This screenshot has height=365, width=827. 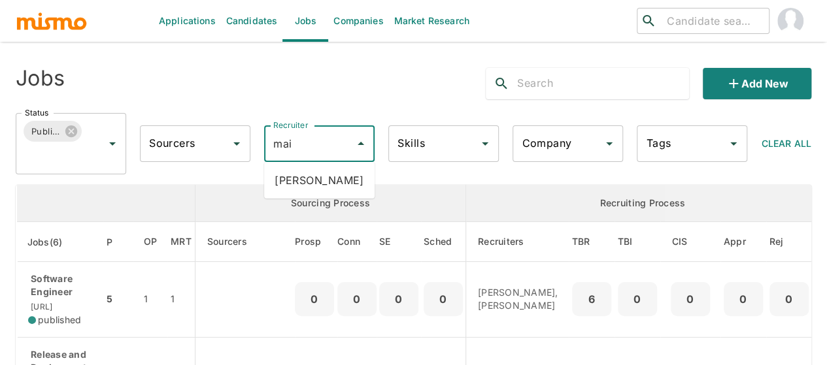 I want to click on div: Published, so click(x=52, y=131).